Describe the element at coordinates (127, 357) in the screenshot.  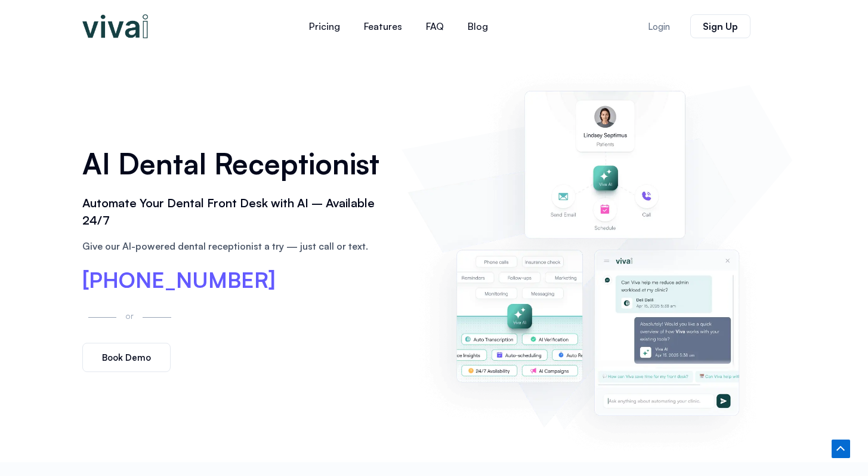
I see `span: Book Demo` at that location.